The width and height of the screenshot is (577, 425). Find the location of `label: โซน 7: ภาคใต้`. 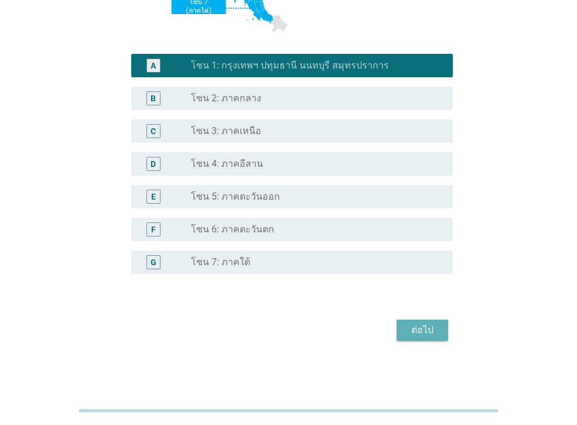

label: โซน 7: ภาคใต้ is located at coordinates (220, 262).